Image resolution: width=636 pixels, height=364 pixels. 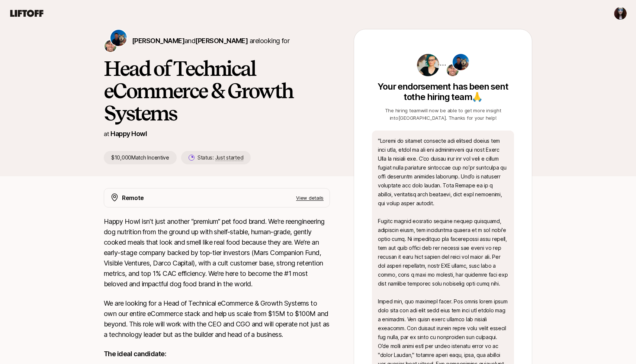 What do you see at coordinates (135, 353) in the screenshot?
I see `strong: The ideal candidate:` at bounding box center [135, 353].